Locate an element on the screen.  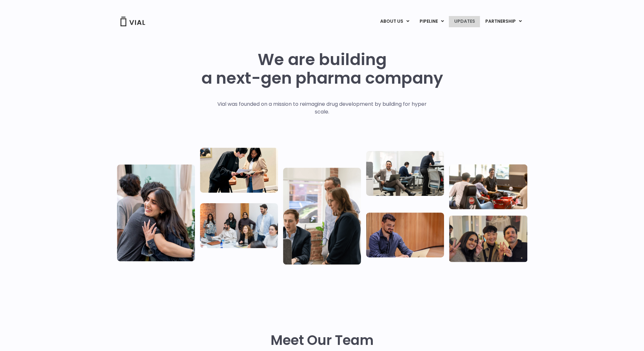
img: Group of three people standing around a computer looking at the screen is located at coordinates (322, 216).